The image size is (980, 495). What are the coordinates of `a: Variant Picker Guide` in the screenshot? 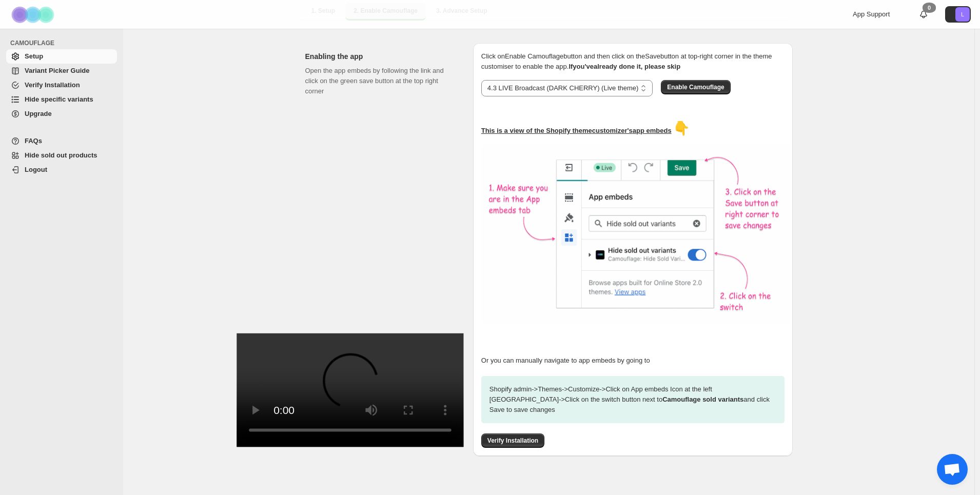 It's located at (61, 70).